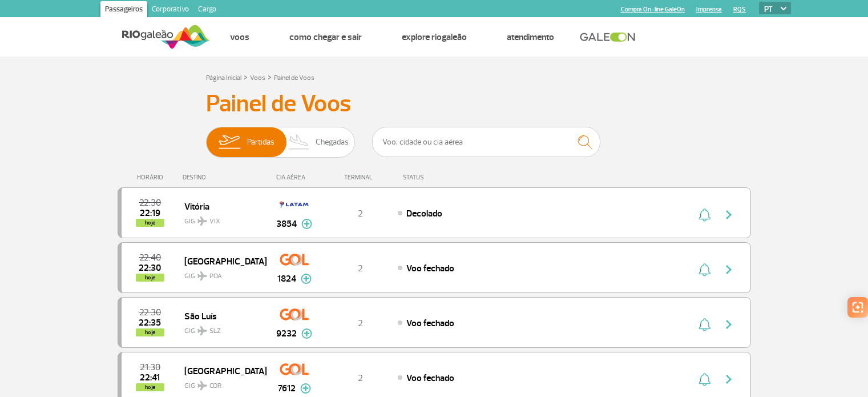 Image resolution: width=868 pixels, height=397 pixels. What do you see at coordinates (149, 378) in the screenshot?
I see `span: 2025-08-27 22:41:00` at bounding box center [149, 378].